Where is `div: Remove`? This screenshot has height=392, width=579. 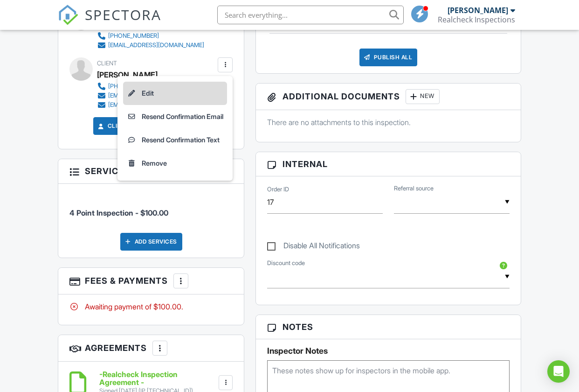 div: Remove is located at coordinates (154, 163).